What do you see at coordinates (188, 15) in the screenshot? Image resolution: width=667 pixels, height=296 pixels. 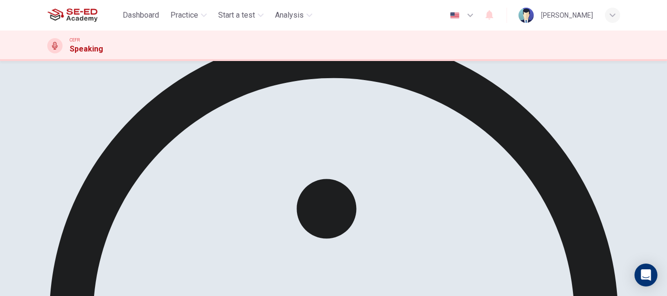 I see `button: Practice` at bounding box center [188, 15].